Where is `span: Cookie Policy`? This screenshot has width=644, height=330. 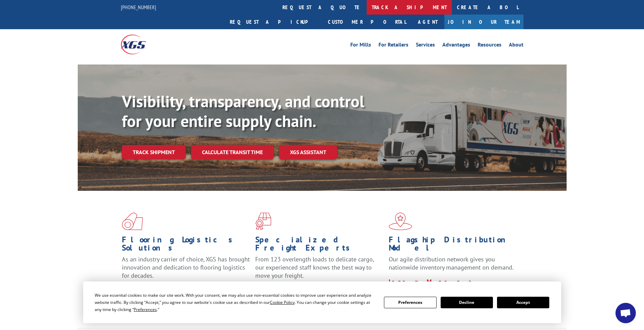
span: Cookie Policy is located at coordinates (282, 302).